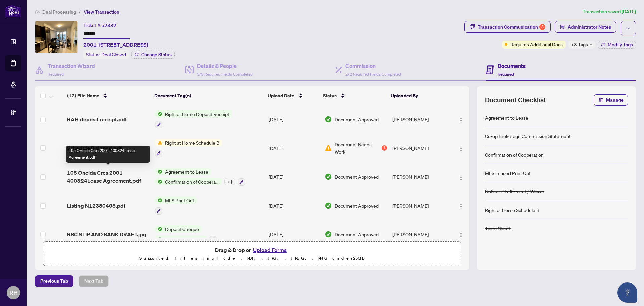 This screenshot has width=644, height=306. Describe the element at coordinates (252, 254) in the screenshot. I see `span: Drag & Drop orUpload FormsSupported files include .PDF, .JPG, .JPEG, .PNG under25MB` at that location.